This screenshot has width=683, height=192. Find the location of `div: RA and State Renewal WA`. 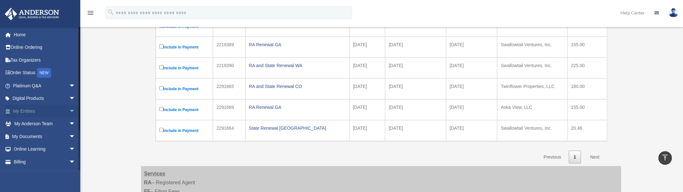

div: RA and State Renewal WA is located at coordinates (297, 65).